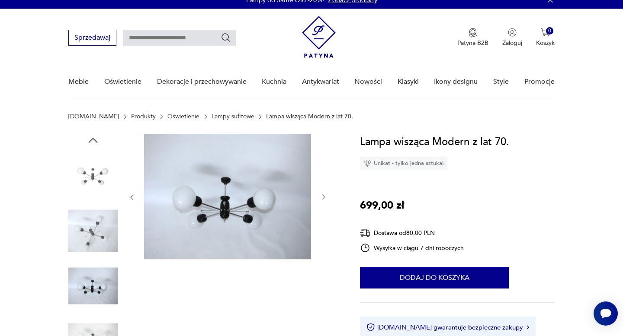  What do you see at coordinates (473, 38) in the screenshot?
I see `a: Ikona medaluPatyna B2B` at bounding box center [473, 38].